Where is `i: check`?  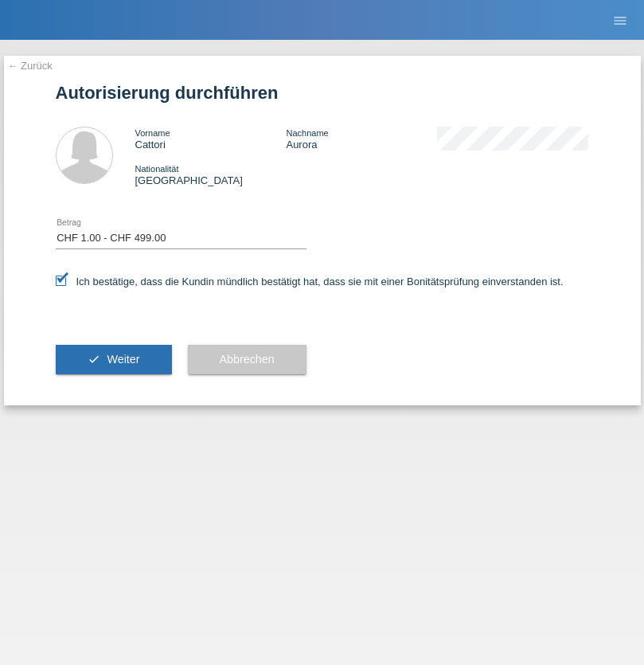 i: check is located at coordinates (94, 360).